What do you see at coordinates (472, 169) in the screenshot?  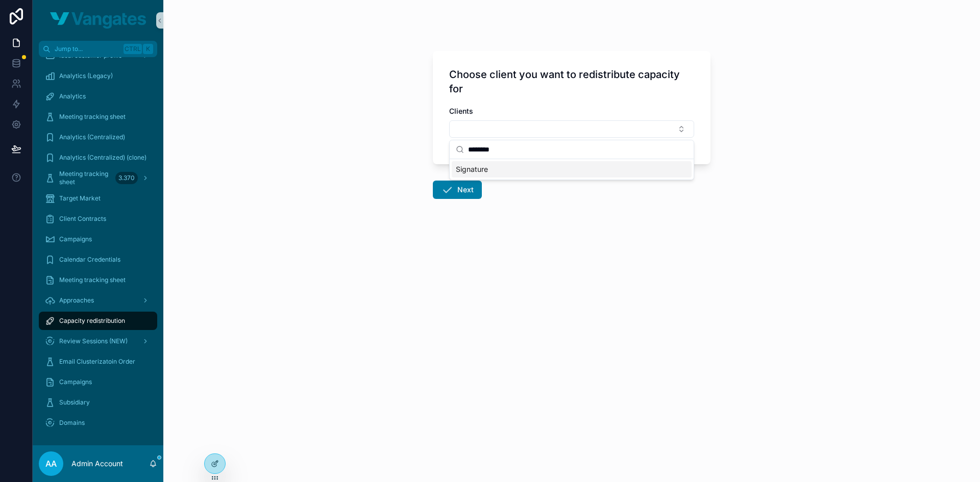 I see `span: Signature` at bounding box center [472, 169].